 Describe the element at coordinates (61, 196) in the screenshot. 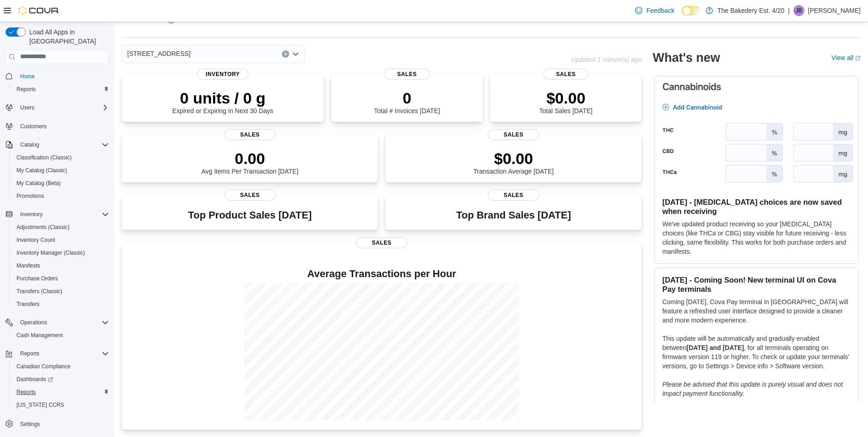

I see `button: Promotions` at that location.